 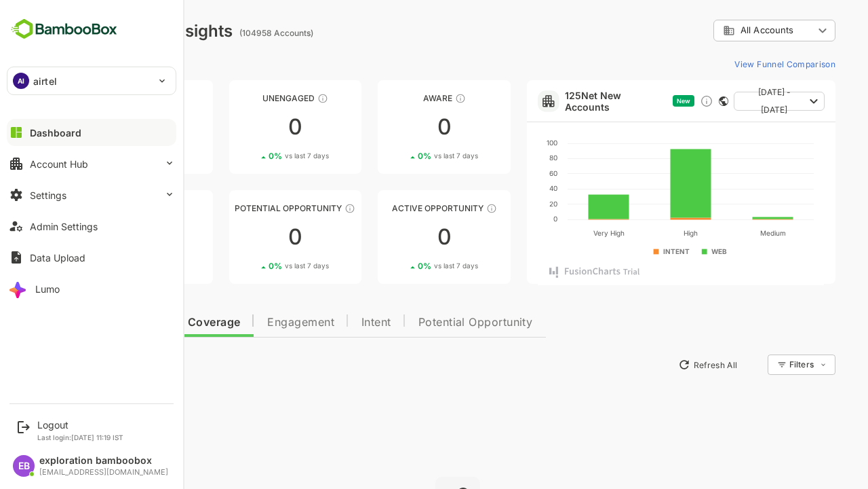 I want to click on div: Aware, so click(x=397, y=98).